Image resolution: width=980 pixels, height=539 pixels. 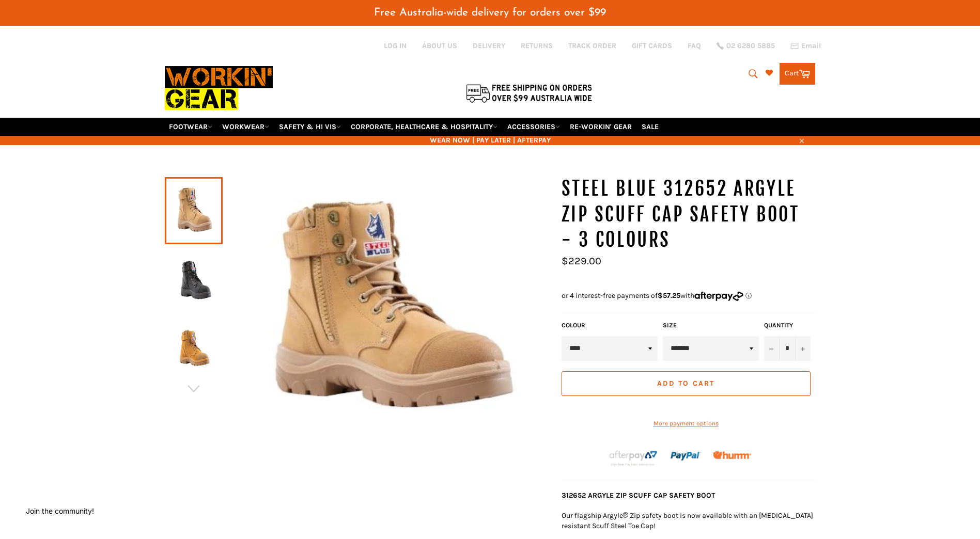 I want to click on button: Add to Cart, so click(x=685, y=384).